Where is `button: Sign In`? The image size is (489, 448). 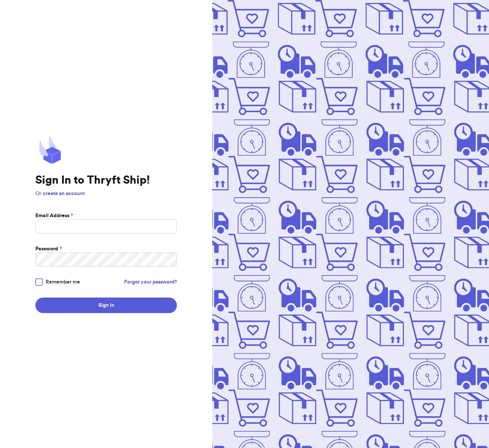
button: Sign In is located at coordinates (106, 305).